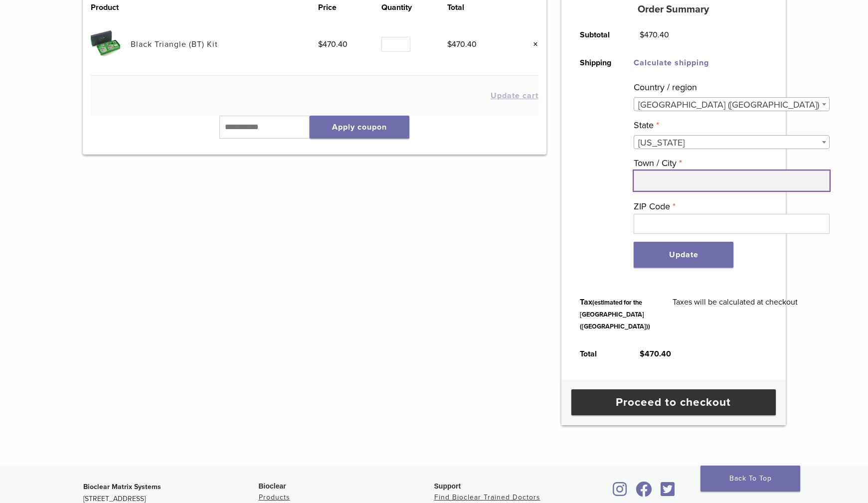 The width and height of the screenshot is (868, 503). Describe the element at coordinates (731, 125) in the screenshot. I see `label: State` at that location.